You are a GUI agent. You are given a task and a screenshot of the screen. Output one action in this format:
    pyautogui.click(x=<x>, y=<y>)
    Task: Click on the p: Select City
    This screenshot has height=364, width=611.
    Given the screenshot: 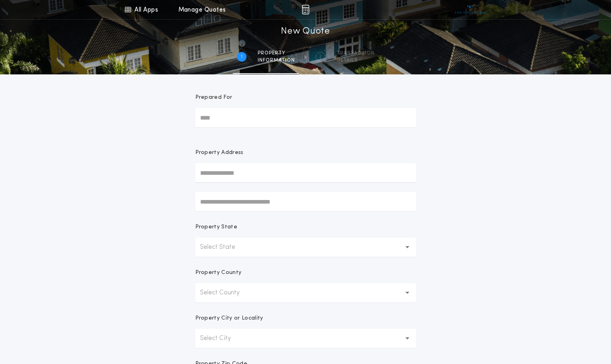 What is the action you would take?
    pyautogui.click(x=222, y=339)
    